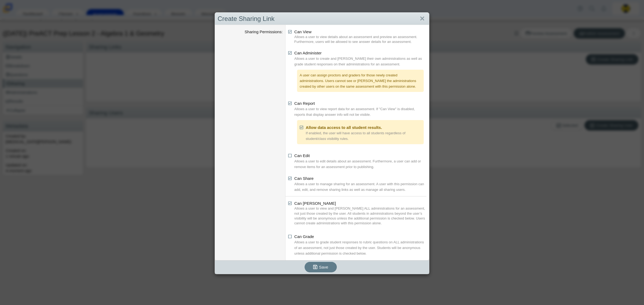 This screenshot has width=644, height=305. What do you see at coordinates (360, 40) in the screenshot?
I see `dfn: Allows a user to view details about an assessment and preview an assessment. Furthermore, users w...` at bounding box center [360, 40].